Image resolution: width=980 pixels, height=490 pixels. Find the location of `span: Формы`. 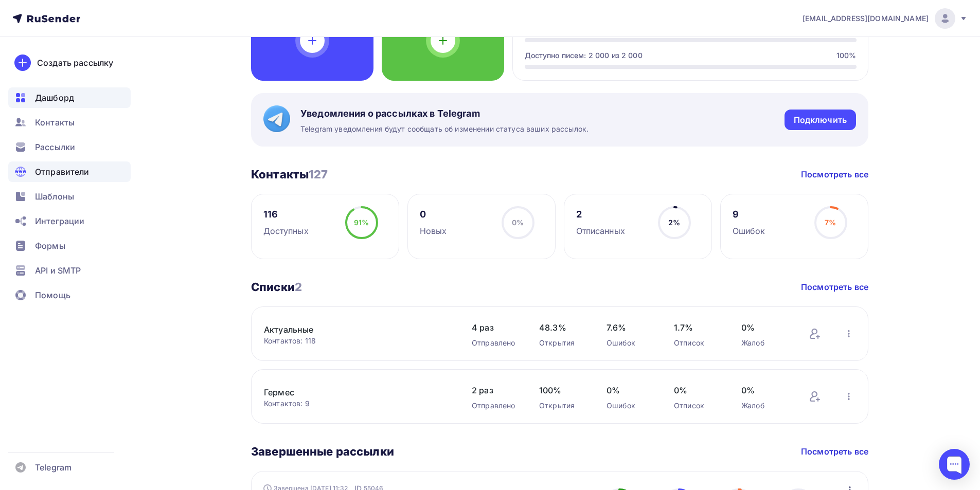

span: Формы is located at coordinates (50, 246).